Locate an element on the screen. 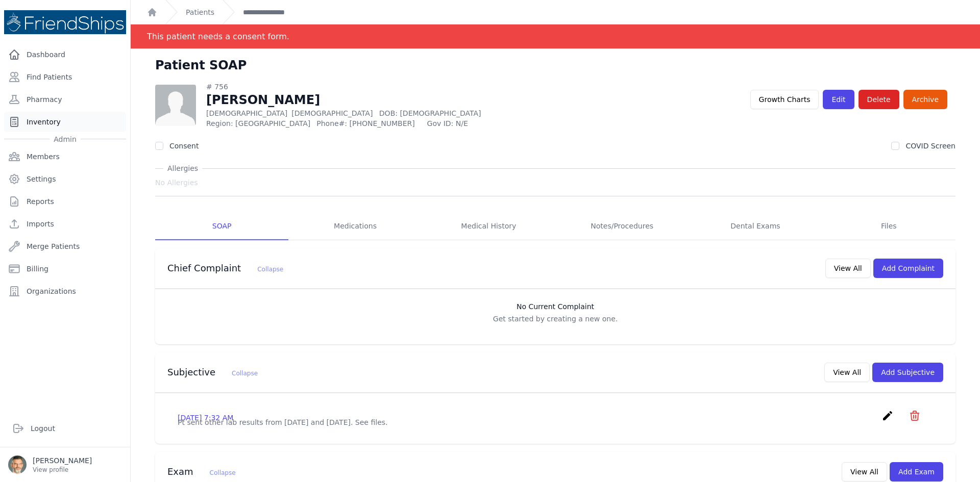 This screenshot has width=980, height=482. a: create is located at coordinates (889, 419).